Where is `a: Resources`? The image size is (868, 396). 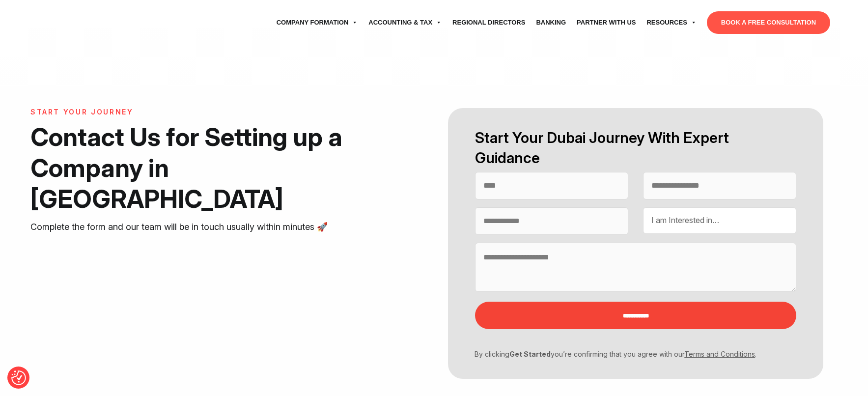 a: Resources is located at coordinates (671, 23).